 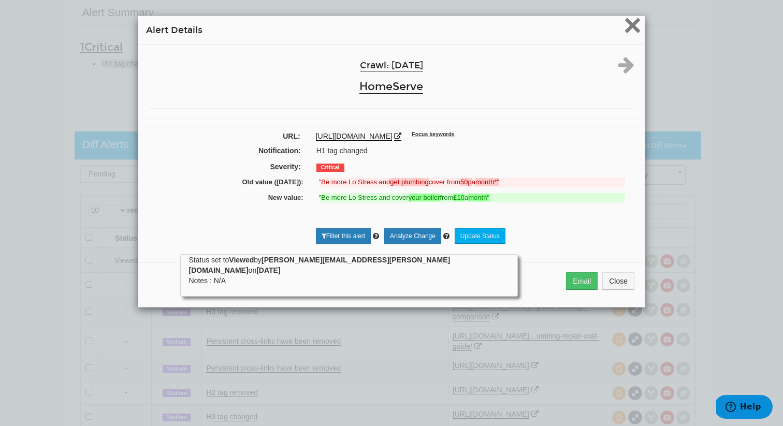 What do you see at coordinates (459, 197) in the screenshot?
I see `strong: £10` at bounding box center [459, 197].